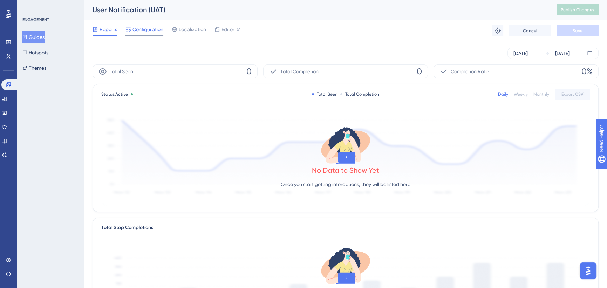  Describe the element at coordinates (577, 31) in the screenshot. I see `span: Save` at that location.